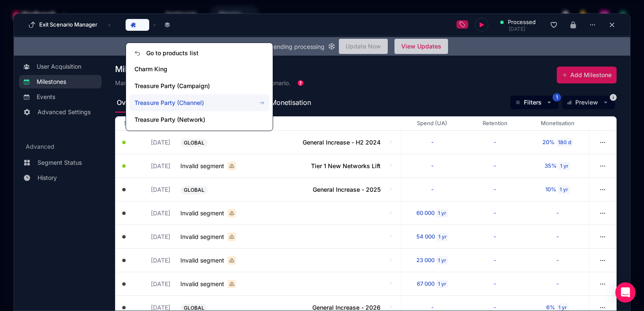 The height and width of the screenshot is (311, 644). I want to click on span: Treasure Party (Channel), so click(190, 103).